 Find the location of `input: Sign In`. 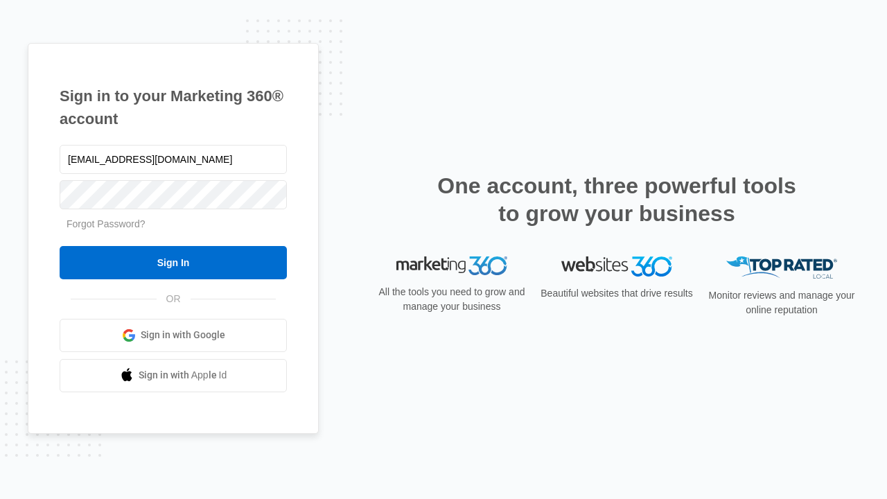

input: Sign In is located at coordinates (173, 263).